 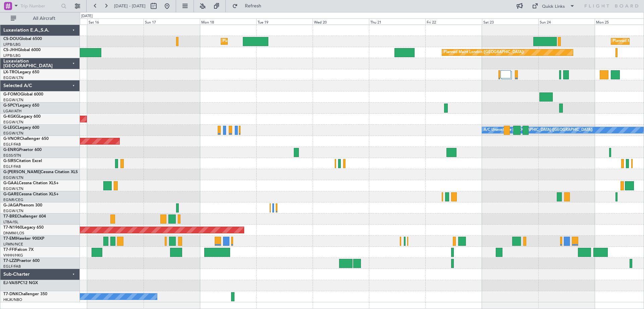 I want to click on div: Mon 18, so click(x=228, y=22).